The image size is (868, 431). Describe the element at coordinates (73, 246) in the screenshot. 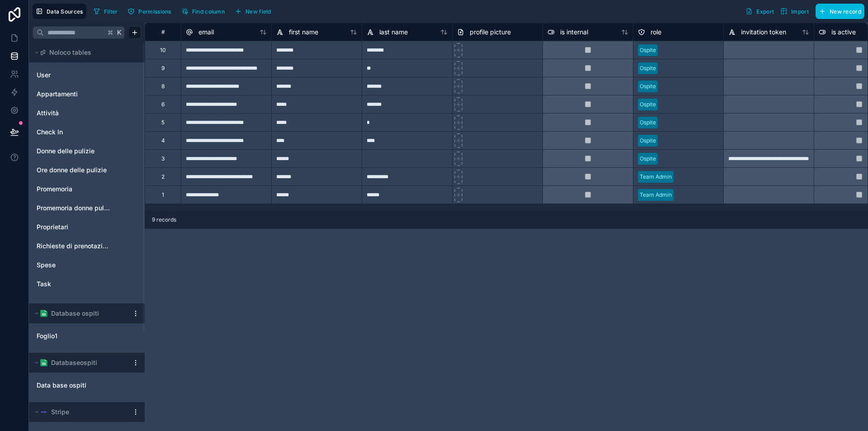

I see `a: Richieste di prenotazione future` at that location.